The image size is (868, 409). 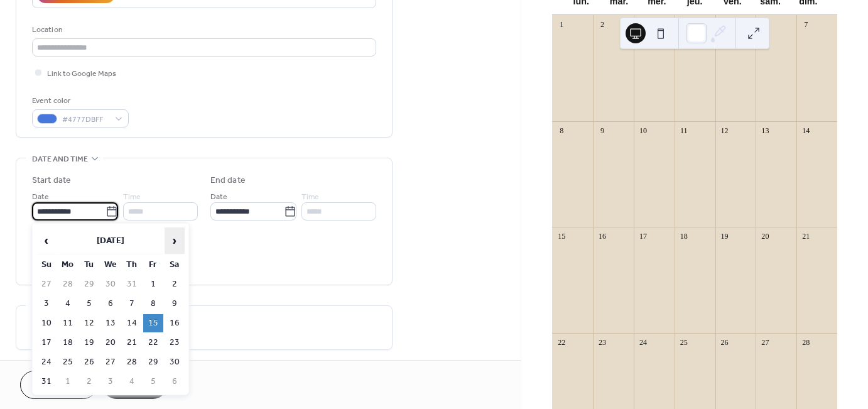 What do you see at coordinates (562, 24) in the screenshot?
I see `div: 1` at bounding box center [562, 24].